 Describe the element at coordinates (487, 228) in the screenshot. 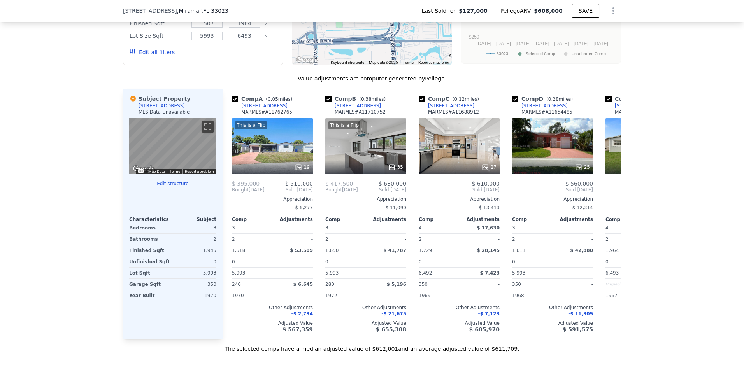

I see `span: -$ 17,630` at that location.